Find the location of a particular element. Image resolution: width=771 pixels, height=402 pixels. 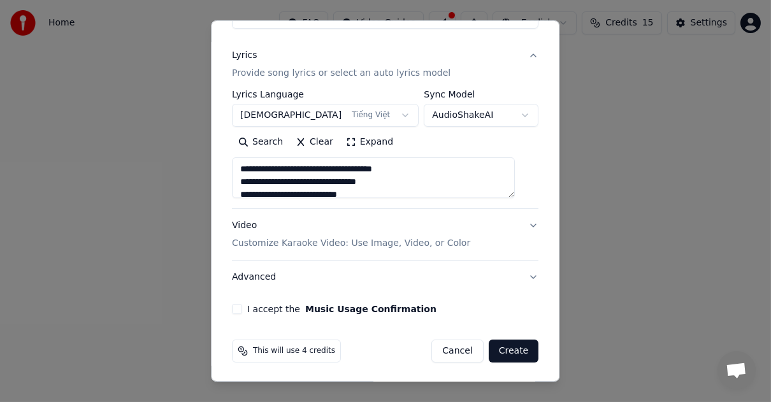

button: Create is located at coordinates (513, 351).